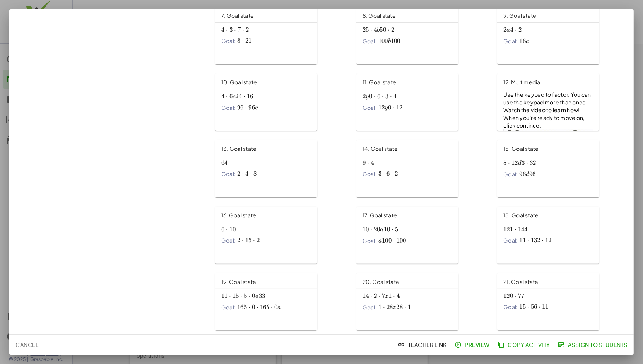 This screenshot has height=364, width=643. Describe the element at coordinates (380, 148) in the screenshot. I see `span: 14. Goal state` at that location.